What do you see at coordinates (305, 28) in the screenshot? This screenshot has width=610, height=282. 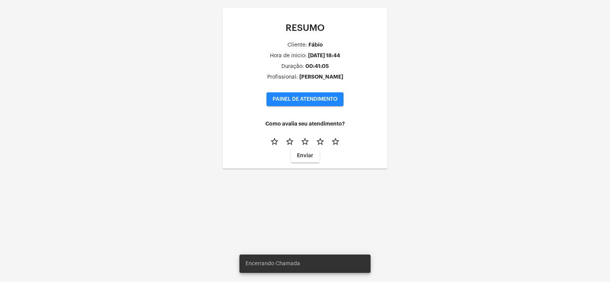 I see `p: RESUMO` at bounding box center [305, 28].